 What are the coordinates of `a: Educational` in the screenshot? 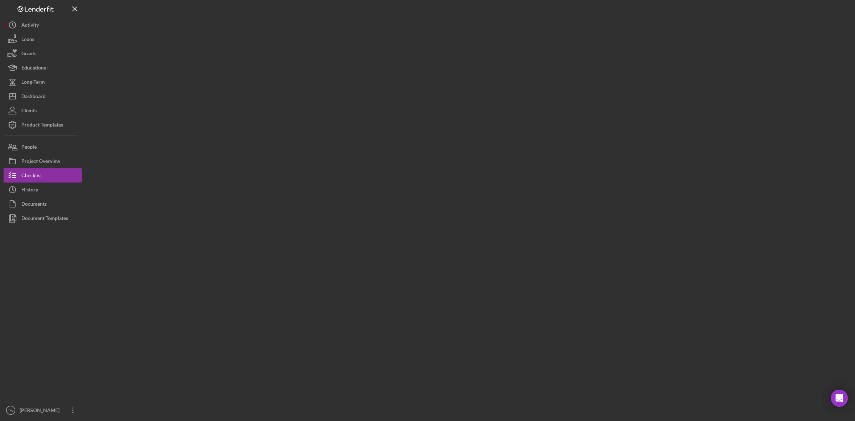 It's located at (43, 68).